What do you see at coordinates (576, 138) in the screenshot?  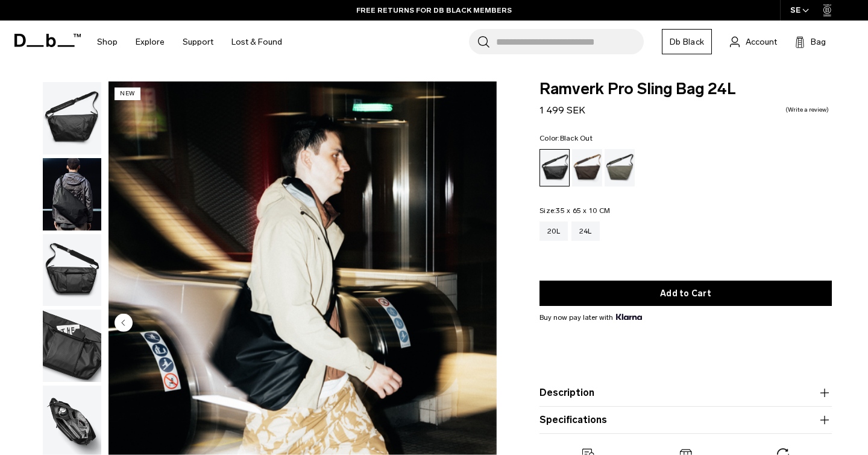 I see `span: Black Out` at bounding box center [576, 138].